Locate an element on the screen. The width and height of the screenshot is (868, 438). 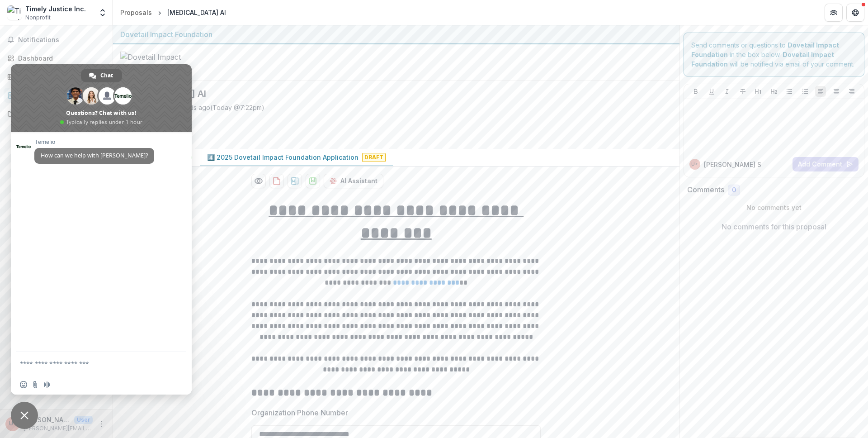
button: Heading 2 is located at coordinates (774, 92).